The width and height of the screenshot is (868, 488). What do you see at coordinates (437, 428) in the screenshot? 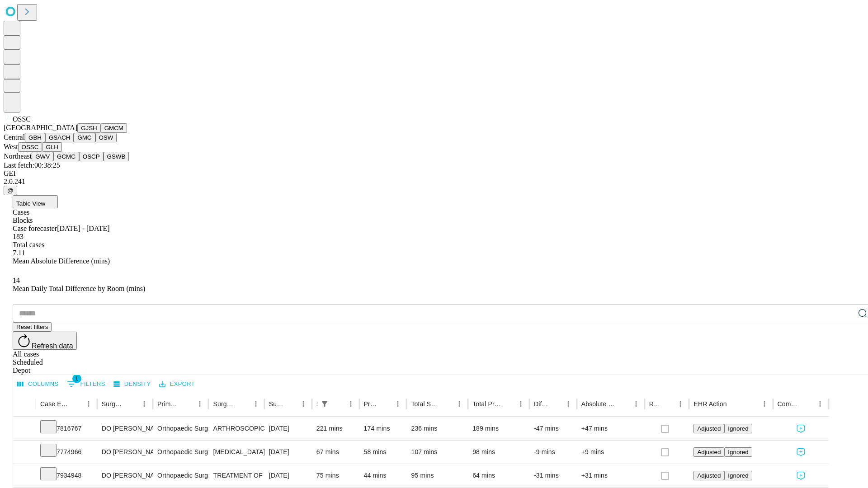
I see `div: 236 mins` at bounding box center [437, 428].